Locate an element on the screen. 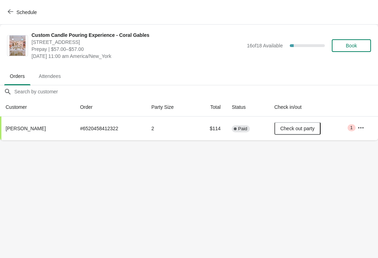  span: Attendees is located at coordinates (50, 76).